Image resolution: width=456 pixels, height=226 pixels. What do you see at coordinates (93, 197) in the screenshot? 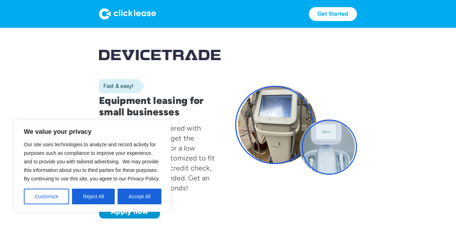
I see `button: Reject All` at bounding box center [93, 197].